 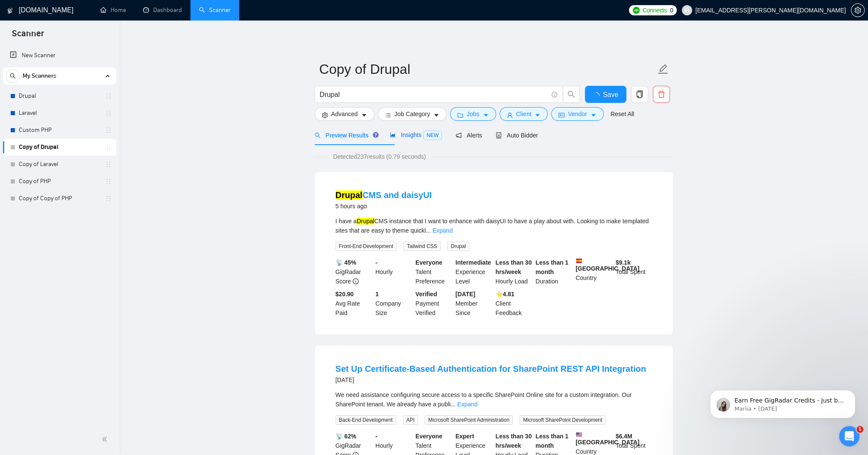 What do you see at coordinates (366, 246) in the screenshot?
I see `span: Front-End Development` at bounding box center [366, 246].